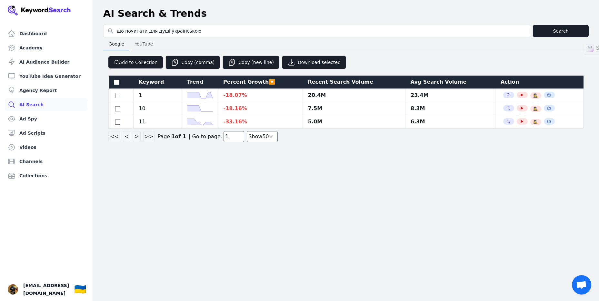  Describe the element at coordinates (314, 62) in the screenshot. I see `div: Download selected` at that location.